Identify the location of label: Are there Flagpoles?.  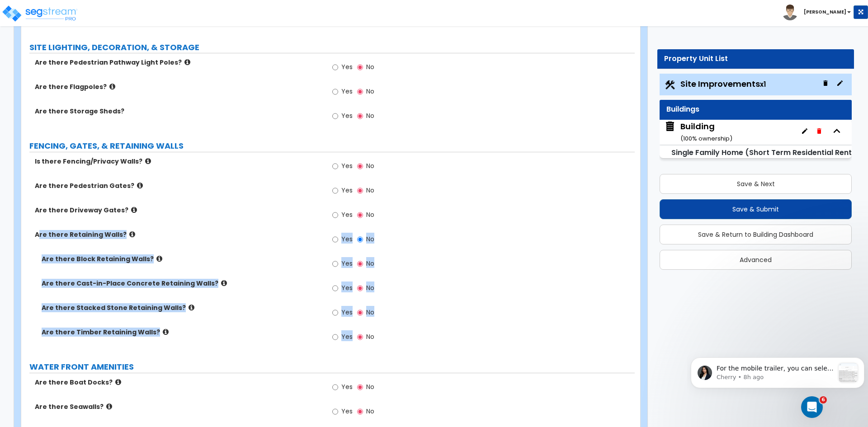
(178, 87).